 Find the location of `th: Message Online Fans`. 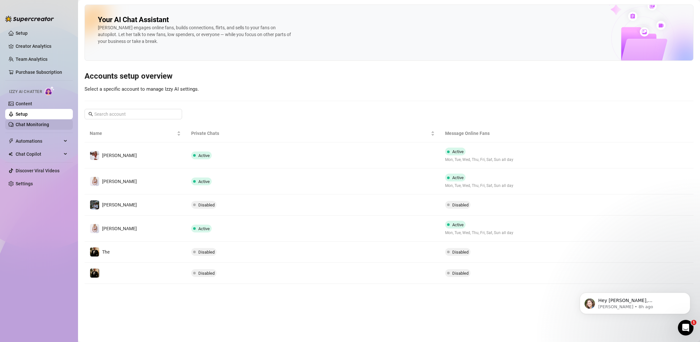

th: Message Online Fans is located at coordinates (524, 133).